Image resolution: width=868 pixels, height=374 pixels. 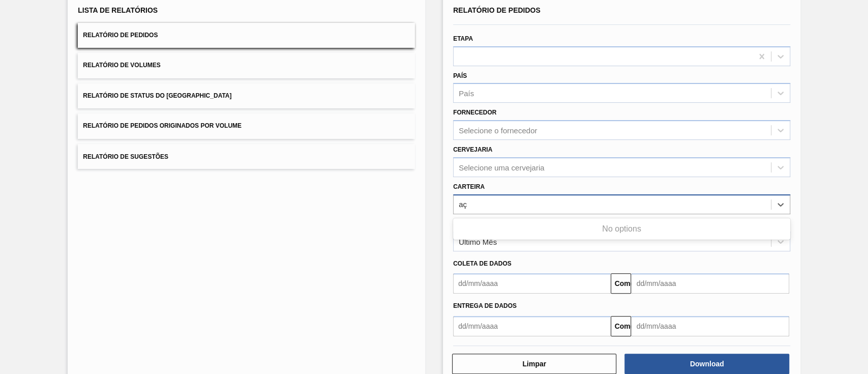 What do you see at coordinates (706, 364) in the screenshot?
I see `button: Download` at bounding box center [706, 364].